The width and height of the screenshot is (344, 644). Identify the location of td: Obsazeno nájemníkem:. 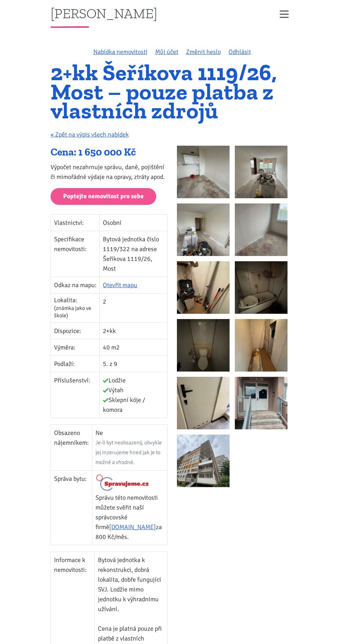
(71, 447).